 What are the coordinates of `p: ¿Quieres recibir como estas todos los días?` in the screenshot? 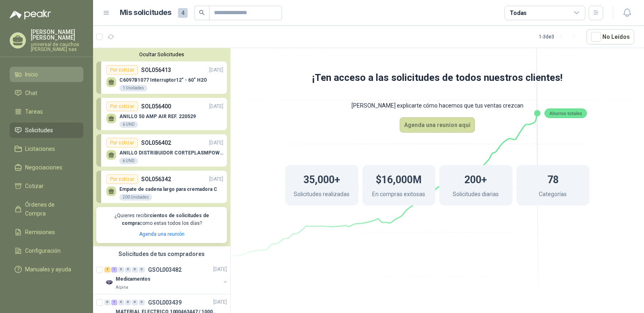 It's located at (162, 220).